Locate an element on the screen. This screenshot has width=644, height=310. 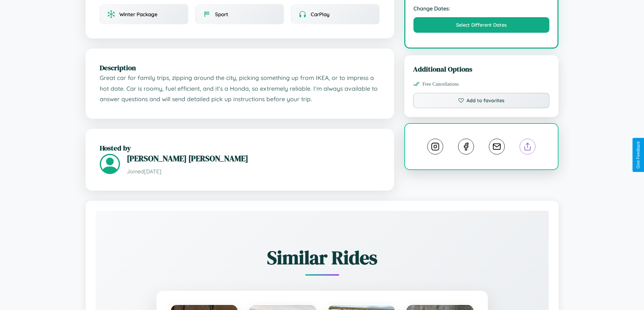
h3: Additional Options is located at coordinates (481, 69).